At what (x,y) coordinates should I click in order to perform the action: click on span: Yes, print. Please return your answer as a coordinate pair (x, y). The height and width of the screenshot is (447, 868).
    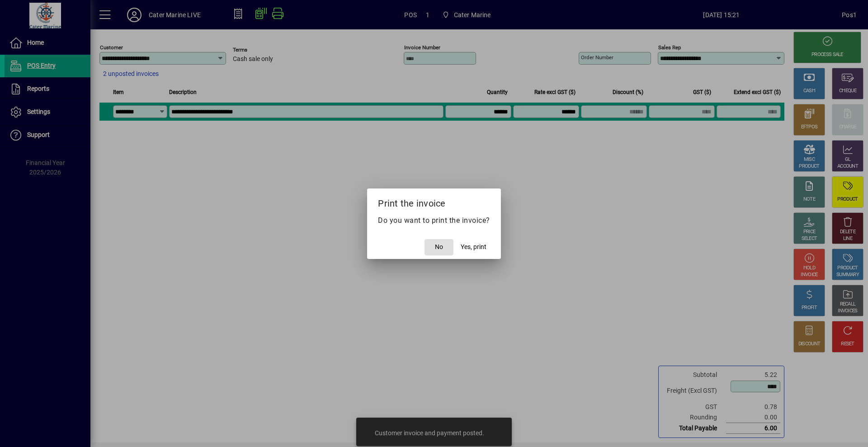
    Looking at the image, I should click on (473, 247).